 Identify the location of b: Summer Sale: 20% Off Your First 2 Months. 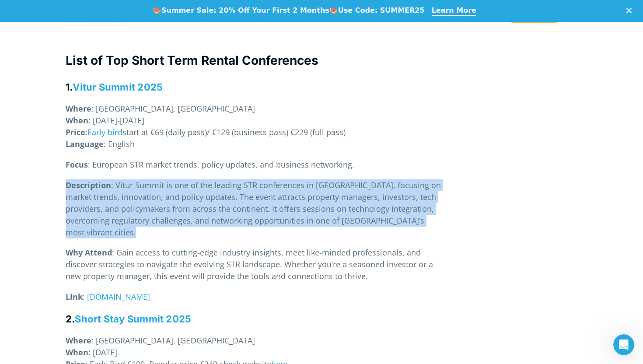
(245, 10).